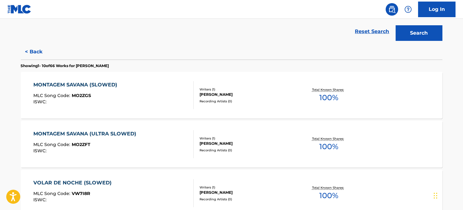  I want to click on div: VOLAR DE NOCHE (SLOWED), so click(74, 183).